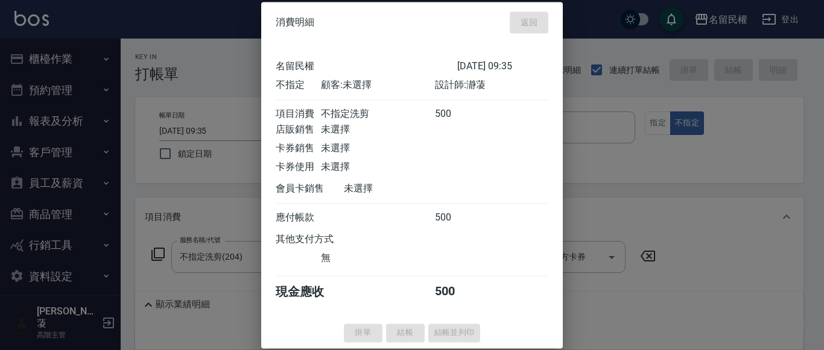  I want to click on div: 不指定, so click(298, 85).